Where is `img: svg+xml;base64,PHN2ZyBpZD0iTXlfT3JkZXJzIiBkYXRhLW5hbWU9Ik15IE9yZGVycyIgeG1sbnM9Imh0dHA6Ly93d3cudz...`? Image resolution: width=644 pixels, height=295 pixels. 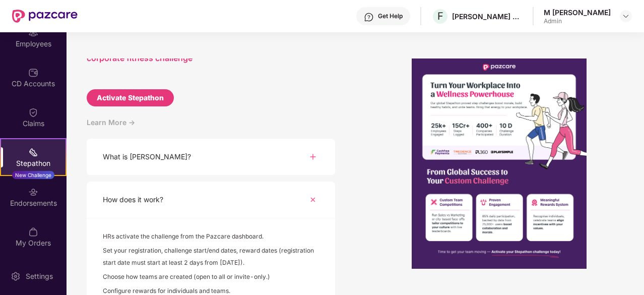
img: svg+xml;base64,PHN2ZyBpZD0iTXlfT3JkZXJzIiBkYXRhLW5hbWU9Ik15IE9yZGVycyIgeG1sbnM9Imh0dHA6Ly93d3cudz... is located at coordinates (33, 232).